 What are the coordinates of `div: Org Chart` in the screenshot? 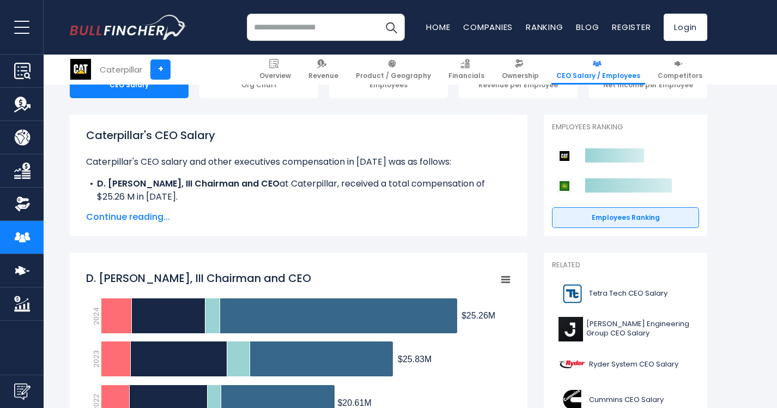 It's located at (259, 85).